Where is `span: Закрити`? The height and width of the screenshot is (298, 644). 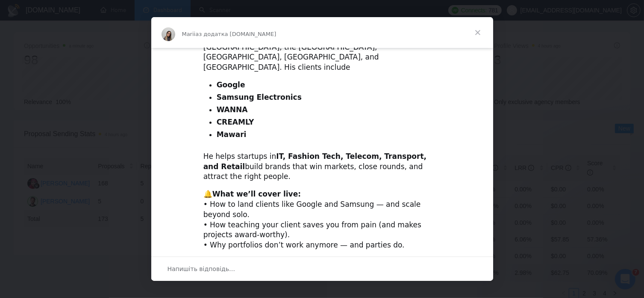 span: Закрити is located at coordinates (478, 33).